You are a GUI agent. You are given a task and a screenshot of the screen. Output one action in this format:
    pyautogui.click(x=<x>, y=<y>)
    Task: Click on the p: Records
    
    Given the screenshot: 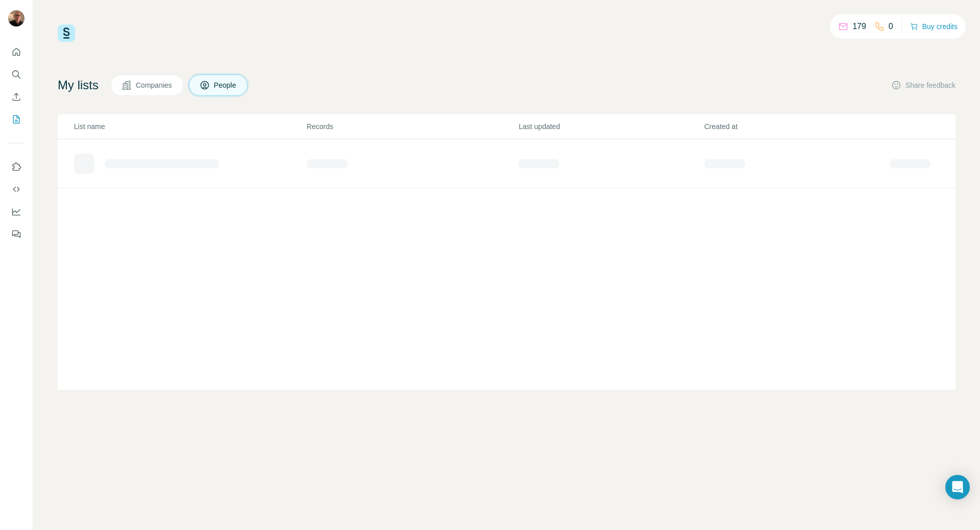 What is the action you would take?
    pyautogui.click(x=412, y=127)
    